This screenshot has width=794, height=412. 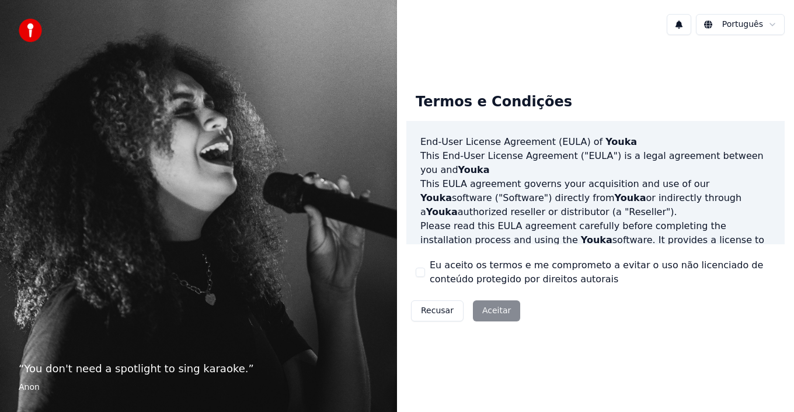 I want to click on footer: Anon, so click(x=199, y=387).